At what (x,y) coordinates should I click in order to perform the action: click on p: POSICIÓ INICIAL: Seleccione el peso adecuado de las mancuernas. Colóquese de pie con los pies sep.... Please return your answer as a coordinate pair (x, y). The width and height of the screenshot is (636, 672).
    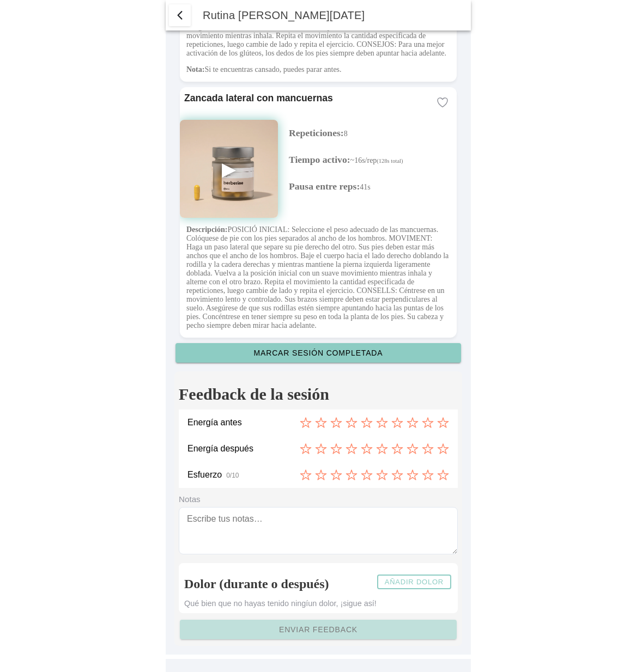
    Looking at the image, I should click on (318, 278).